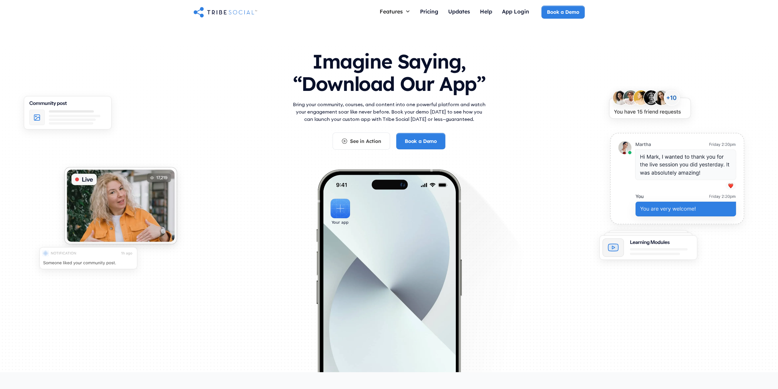 The height and width of the screenshot is (389, 778). Describe the element at coordinates (361, 141) in the screenshot. I see `a: See in Action` at that location.